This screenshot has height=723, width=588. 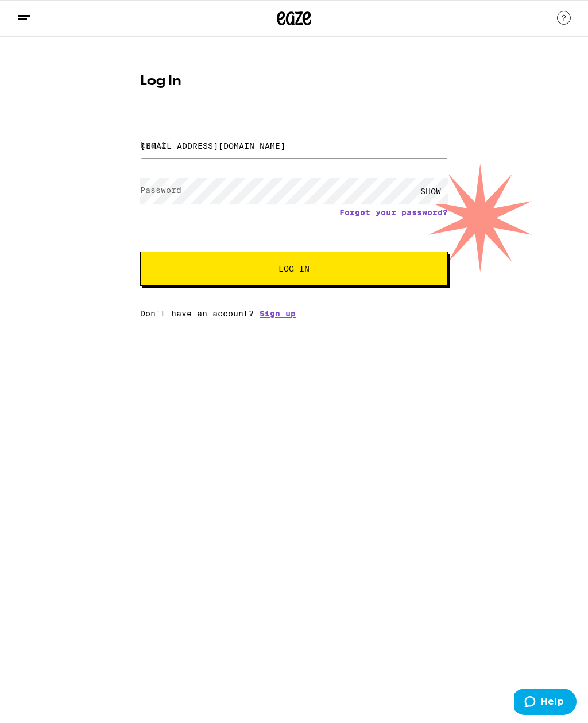 What do you see at coordinates (277, 314) in the screenshot?
I see `a: Sign up` at bounding box center [277, 314].